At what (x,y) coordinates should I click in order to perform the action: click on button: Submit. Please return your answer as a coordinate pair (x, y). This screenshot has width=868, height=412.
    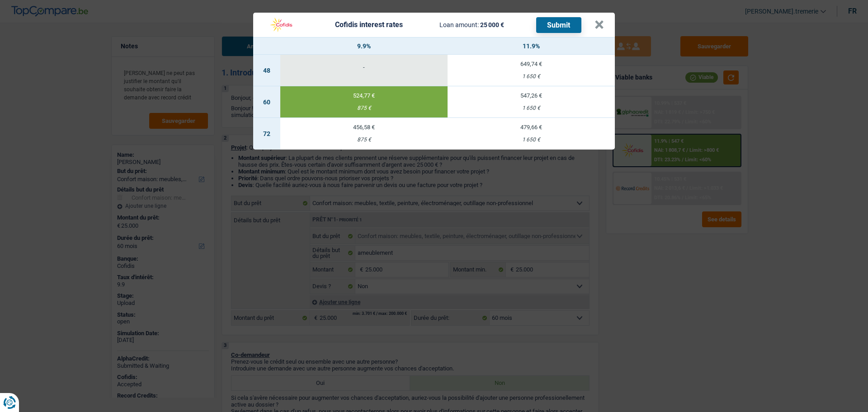
    Looking at the image, I should click on (559, 25).